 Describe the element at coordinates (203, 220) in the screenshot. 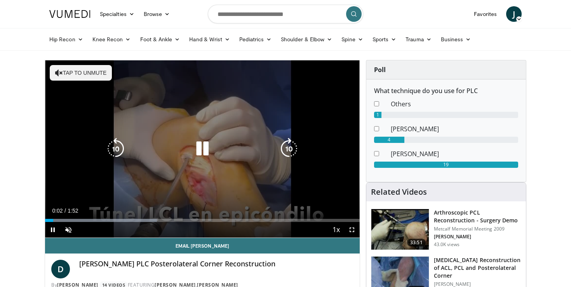

I see `div: Progress Bar` at that location.